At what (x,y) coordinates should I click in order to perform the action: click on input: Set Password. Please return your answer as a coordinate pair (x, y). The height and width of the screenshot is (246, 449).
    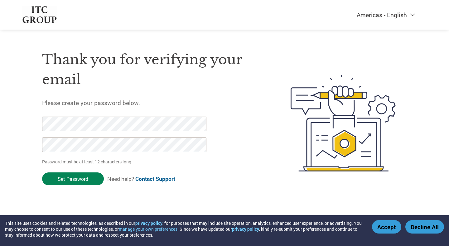
    Looking at the image, I should click on (73, 179).